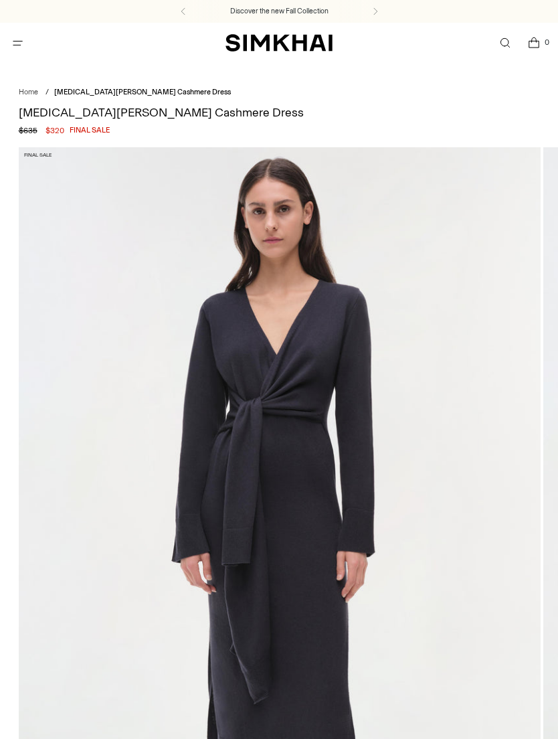  What do you see at coordinates (17, 43) in the screenshot?
I see `button: Open menu modal` at bounding box center [17, 43].